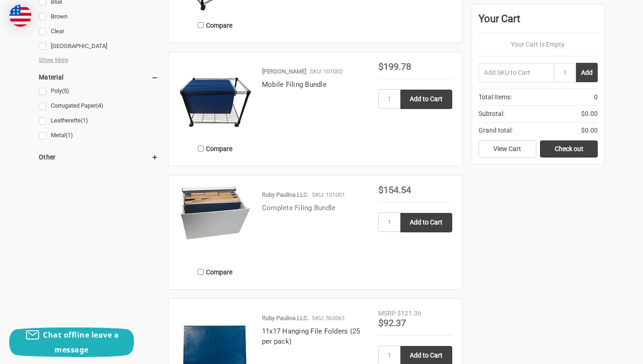 The height and width of the screenshot is (364, 643). I want to click on p: Your Cart Is Empty., so click(538, 44).